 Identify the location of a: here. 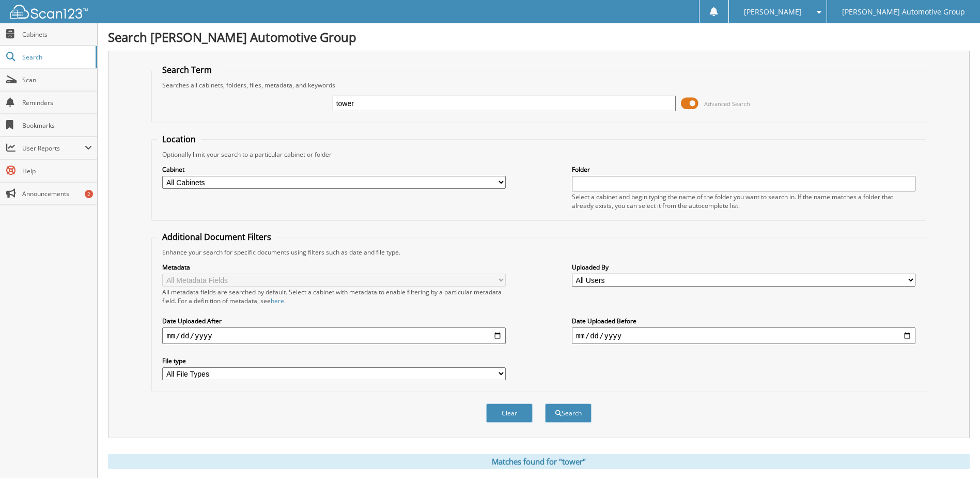
(278, 301).